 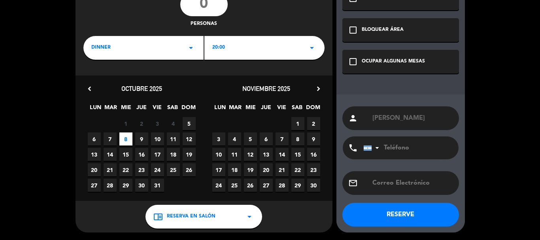 What do you see at coordinates (353, 148) in the screenshot?
I see `i: phone` at bounding box center [353, 148].